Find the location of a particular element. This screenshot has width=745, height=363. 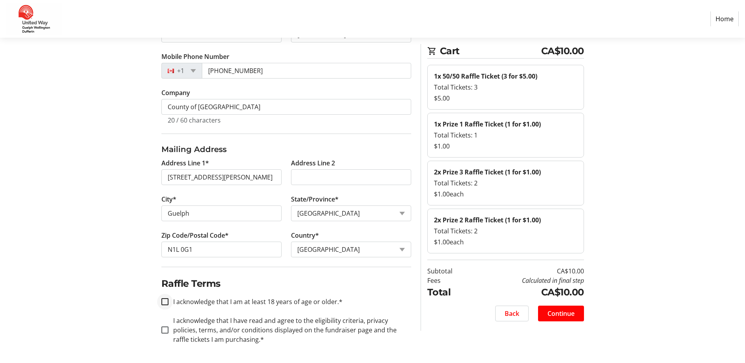

strong: 1x 50/50 Raffle Ticket (3 for $5.00) is located at coordinates (486, 76).